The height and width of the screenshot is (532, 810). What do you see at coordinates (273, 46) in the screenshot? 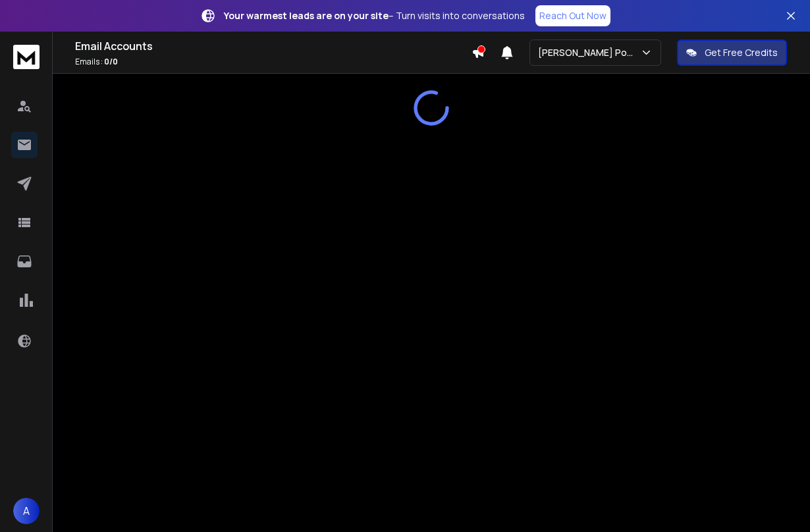
I see `h1: Email Accounts` at bounding box center [273, 46].